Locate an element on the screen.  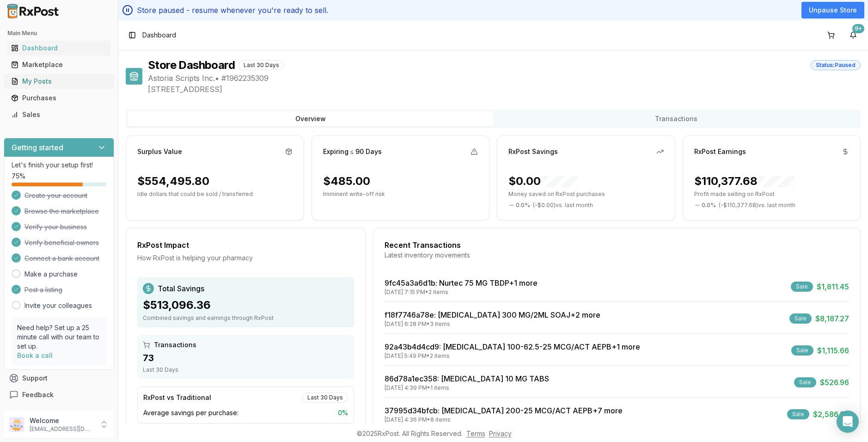
button: Marketplace is located at coordinates (58, 65).